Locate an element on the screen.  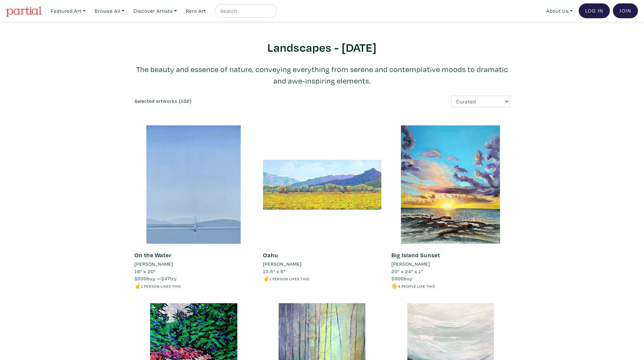
span: 20" x 24" x 1" is located at coordinates (407, 271).